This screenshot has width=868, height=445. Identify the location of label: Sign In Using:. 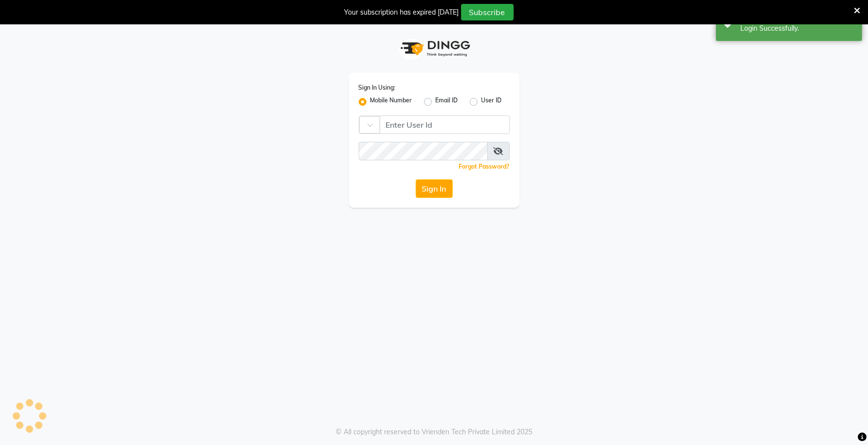
(378, 88).